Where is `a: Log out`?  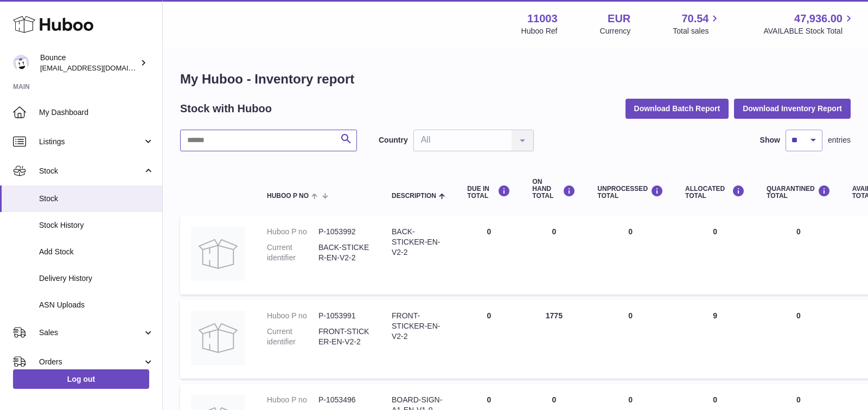 a: Log out is located at coordinates (81, 379).